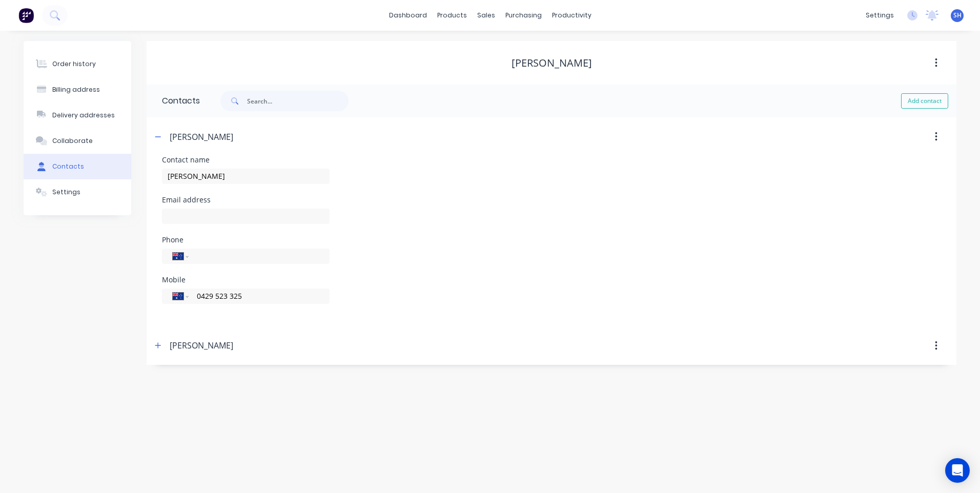 The width and height of the screenshot is (980, 493). Describe the element at coordinates (572, 15) in the screenshot. I see `div: productivity` at that location.